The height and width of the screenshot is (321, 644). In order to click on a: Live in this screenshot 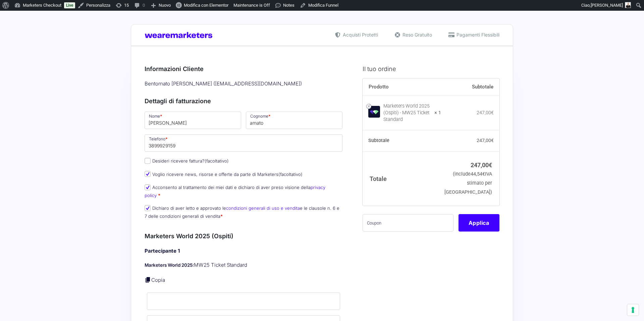, I will do `click(69, 5)`.